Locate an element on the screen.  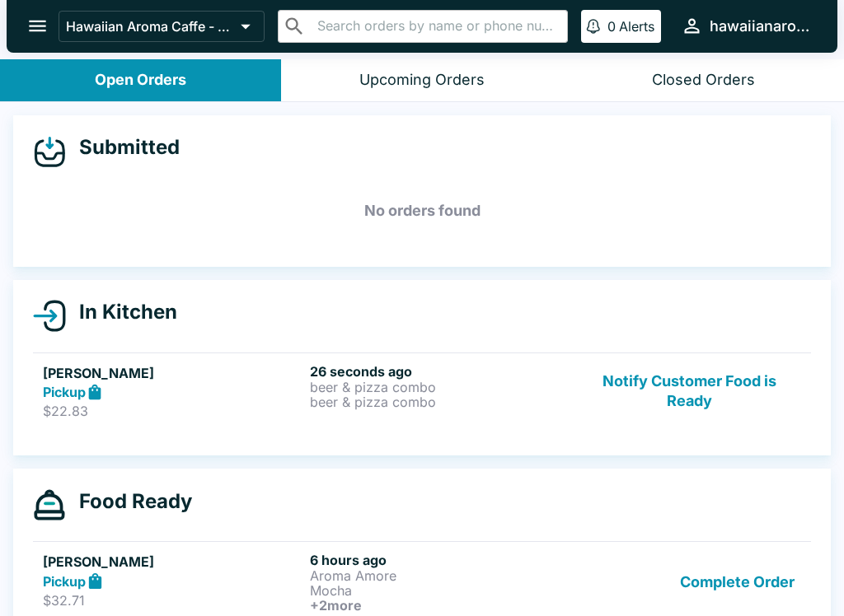
p: Mocha is located at coordinates (440, 591).